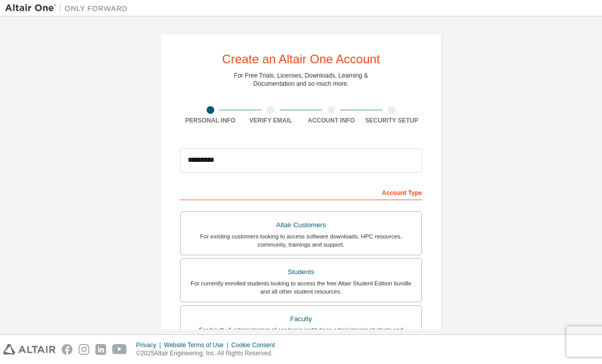  I want to click on div: Faculty, so click(301, 319).